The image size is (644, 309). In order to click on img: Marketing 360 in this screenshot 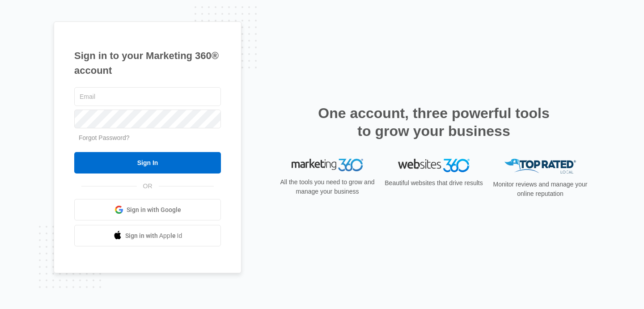, I will do `click(327, 165)`.